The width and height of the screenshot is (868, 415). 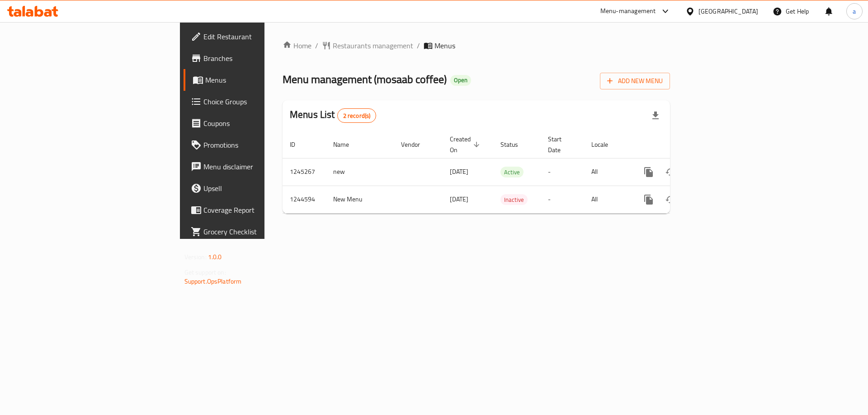 I want to click on span: Menu management ( mosaab coffee ), so click(x=364, y=79).